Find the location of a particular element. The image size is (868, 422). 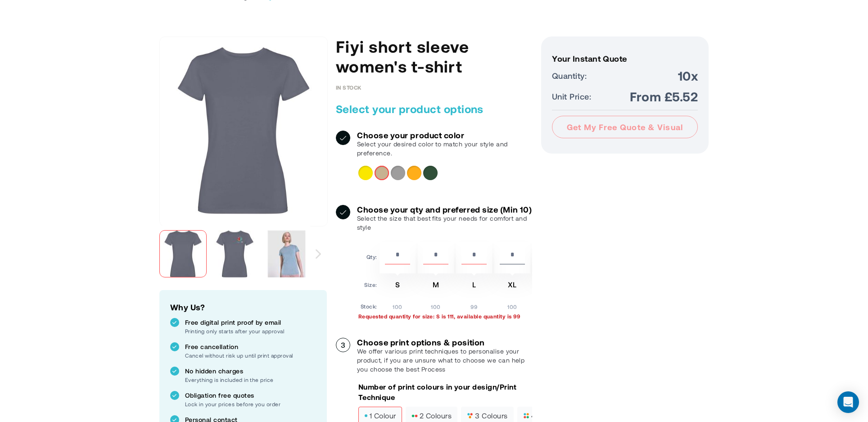

h3: Your Instant Quote is located at coordinates (625, 58).